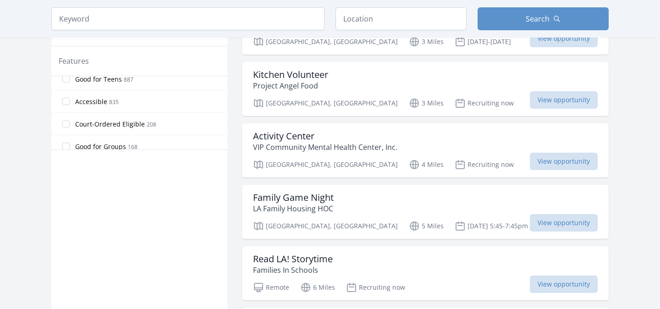 This screenshot has width=660, height=309. Describe the element at coordinates (99, 79) in the screenshot. I see `span: Good for Teens` at that location.